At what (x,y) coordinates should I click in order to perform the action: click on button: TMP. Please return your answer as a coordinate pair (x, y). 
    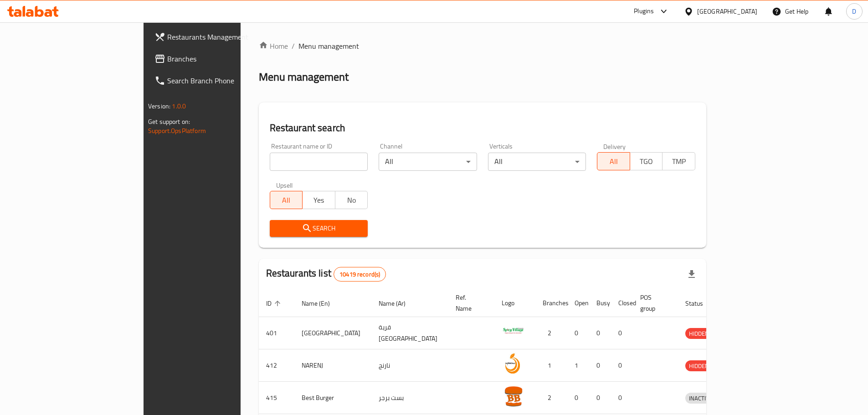
    Looking at the image, I should click on (678, 161).